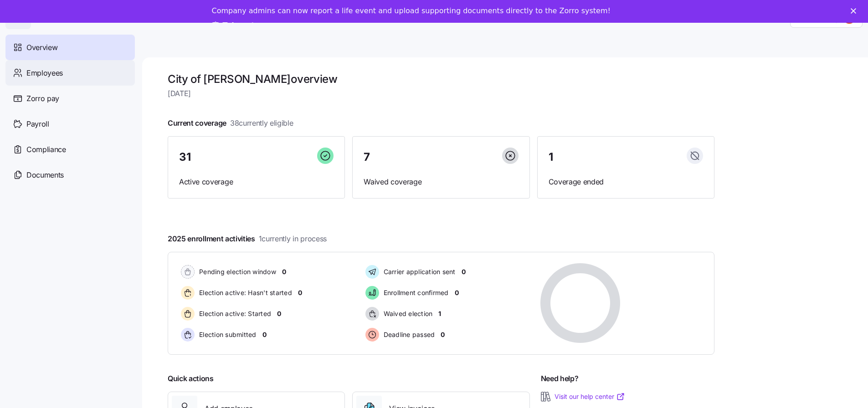  Describe the element at coordinates (626, 182) in the screenshot. I see `span: Coverage ended` at that location.